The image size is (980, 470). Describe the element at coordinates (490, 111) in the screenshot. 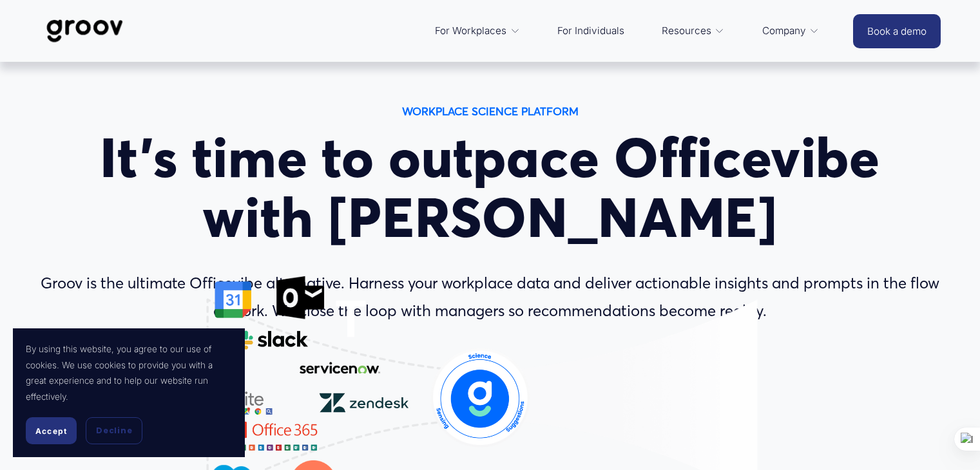

I see `strong: WORKPLACE SCIENCE PLATFORM` at that location.